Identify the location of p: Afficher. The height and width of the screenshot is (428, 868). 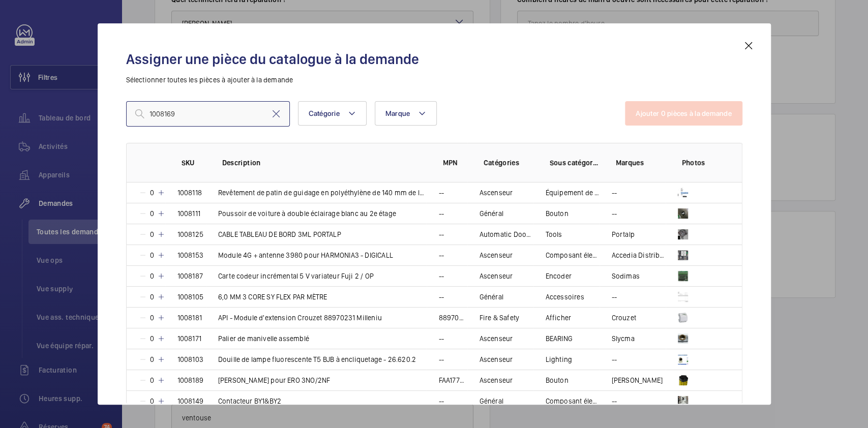
(559, 318).